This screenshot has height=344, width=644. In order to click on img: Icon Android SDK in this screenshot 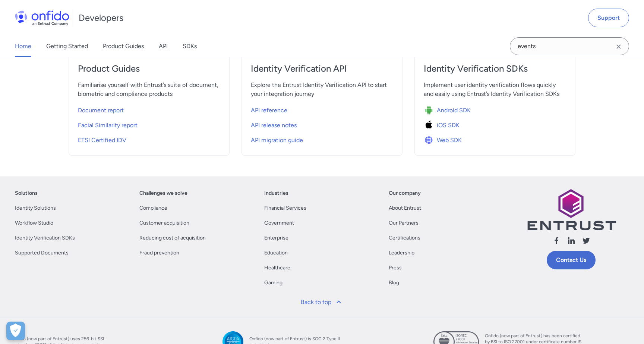, I will do `click(430, 111)`.